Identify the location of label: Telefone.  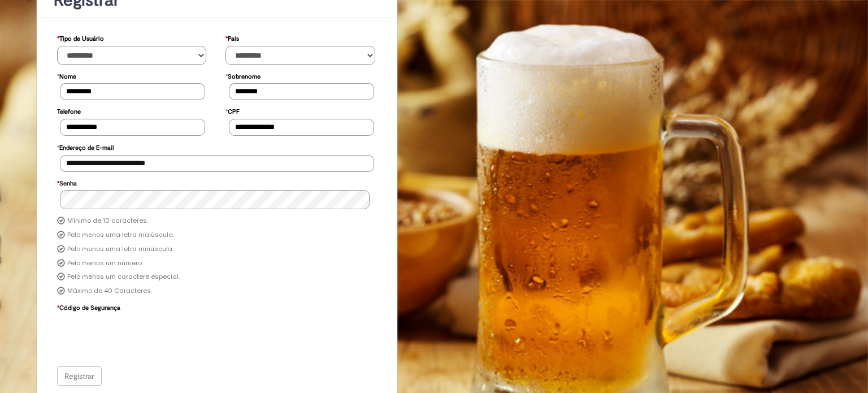
(69, 110).